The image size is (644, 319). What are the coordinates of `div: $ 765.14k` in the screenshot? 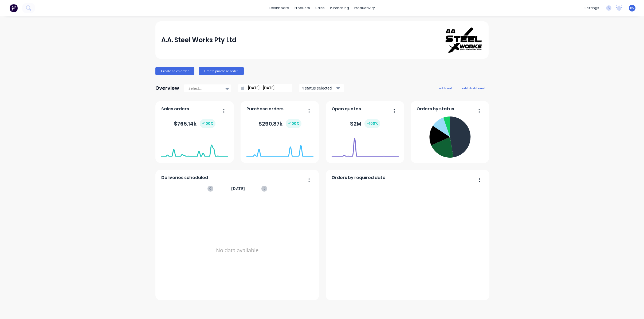 It's located at (194, 124).